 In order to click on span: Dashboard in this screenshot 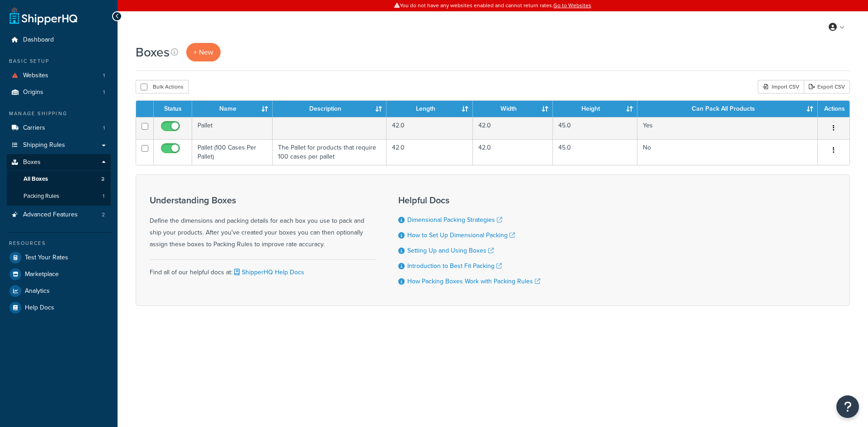, I will do `click(38, 40)`.